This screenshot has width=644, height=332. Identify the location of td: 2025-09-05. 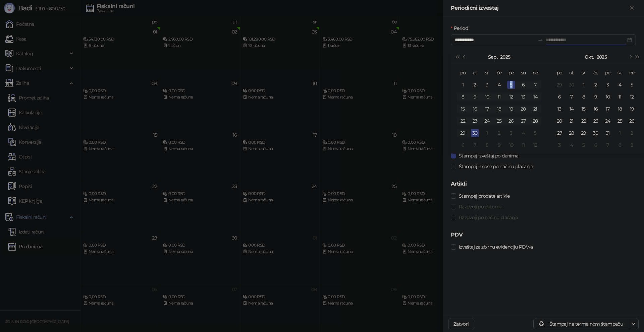
(511, 85).